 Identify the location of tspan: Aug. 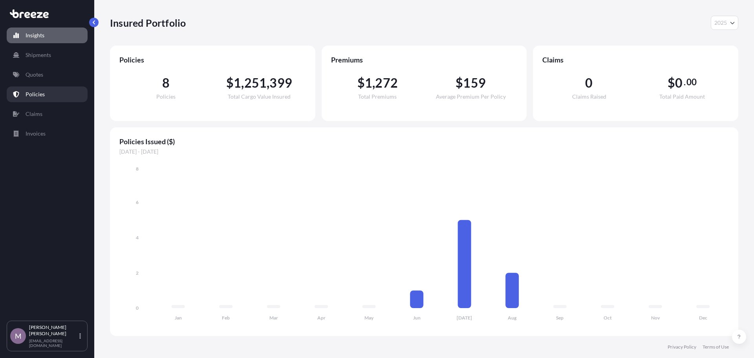
(512, 317).